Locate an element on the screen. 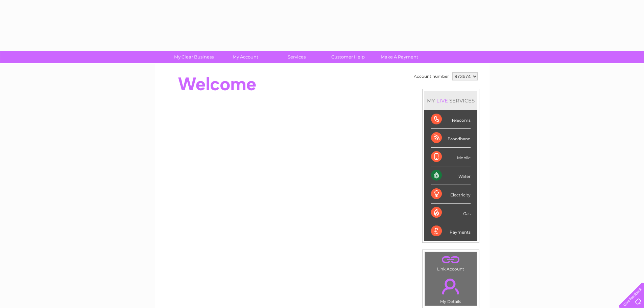 The height and width of the screenshot is (308, 644). td: My Details is located at coordinates (451, 289).